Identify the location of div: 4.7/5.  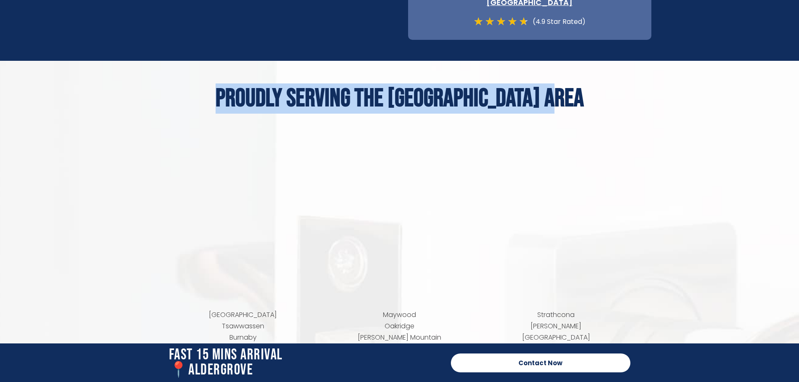
(501, 21).